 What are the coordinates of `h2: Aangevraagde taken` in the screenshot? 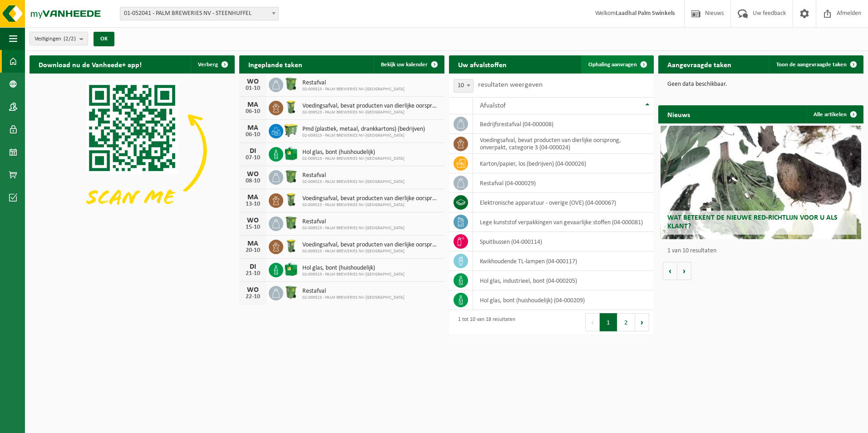 It's located at (699, 64).